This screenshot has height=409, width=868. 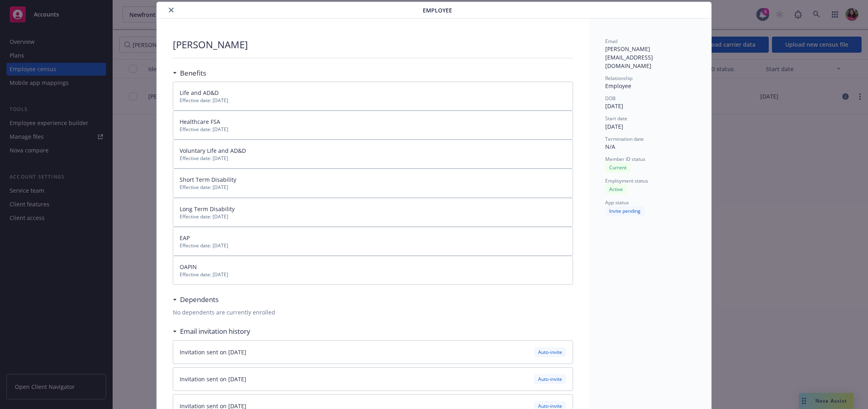 I want to click on div: Dependents, so click(x=196, y=299).